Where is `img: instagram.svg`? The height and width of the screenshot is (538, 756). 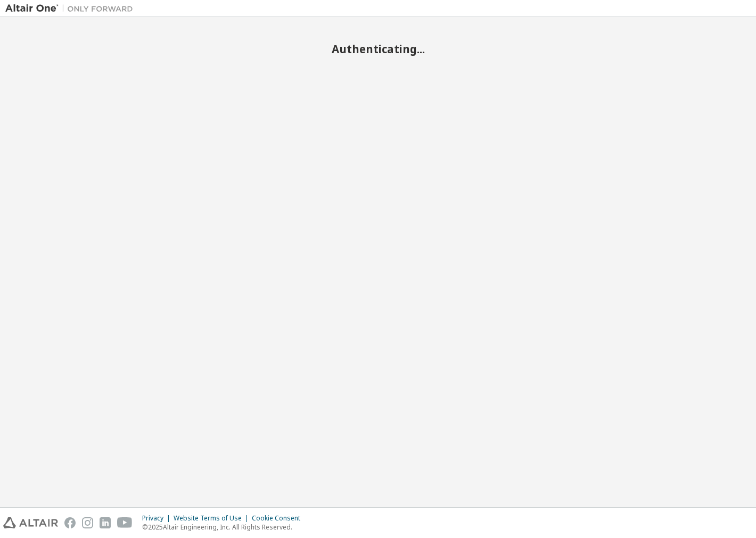 img: instagram.svg is located at coordinates (88, 522).